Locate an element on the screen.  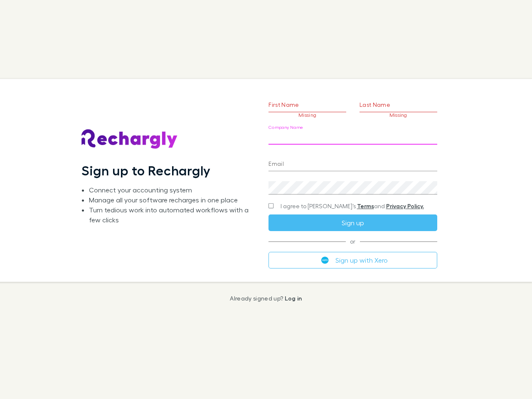
p: Already signed up? is located at coordinates (265, 298).